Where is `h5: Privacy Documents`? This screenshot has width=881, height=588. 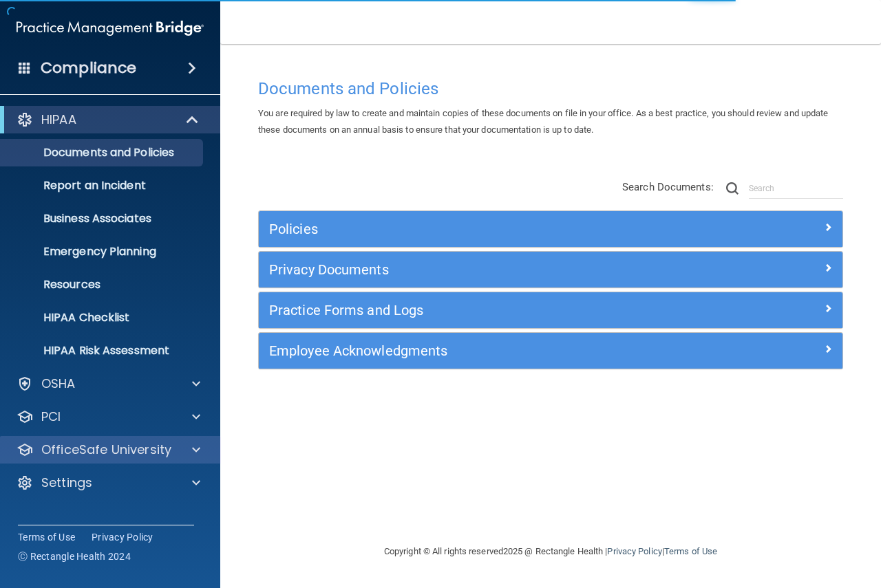 h5: Privacy Documents is located at coordinates (478, 270).